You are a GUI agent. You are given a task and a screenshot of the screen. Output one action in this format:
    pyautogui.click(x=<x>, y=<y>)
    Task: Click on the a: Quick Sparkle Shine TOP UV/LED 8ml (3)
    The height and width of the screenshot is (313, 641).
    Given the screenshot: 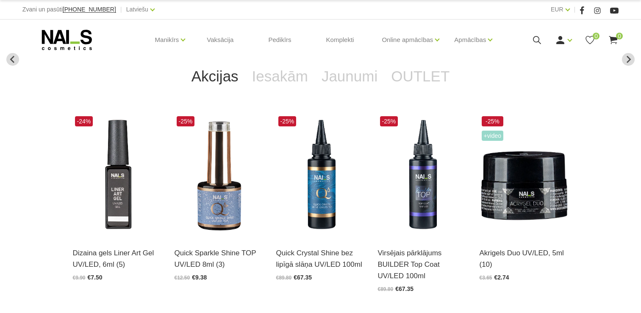 What is the action you would take?
    pyautogui.click(x=219, y=259)
    